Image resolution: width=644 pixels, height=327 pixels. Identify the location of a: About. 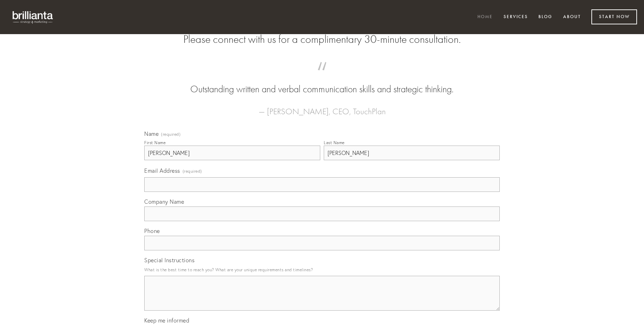
(572, 17).